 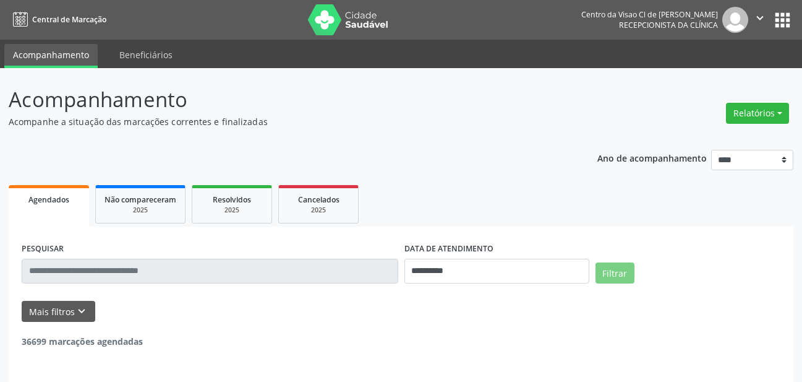 I want to click on i: keyboard_arrow_down, so click(x=82, y=311).